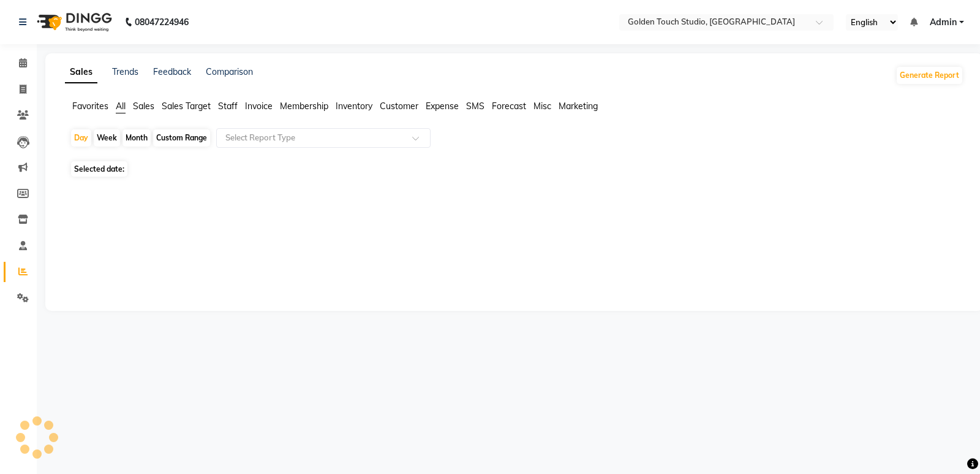 This screenshot has height=474, width=980. Describe the element at coordinates (542, 106) in the screenshot. I see `span: Misc` at that location.